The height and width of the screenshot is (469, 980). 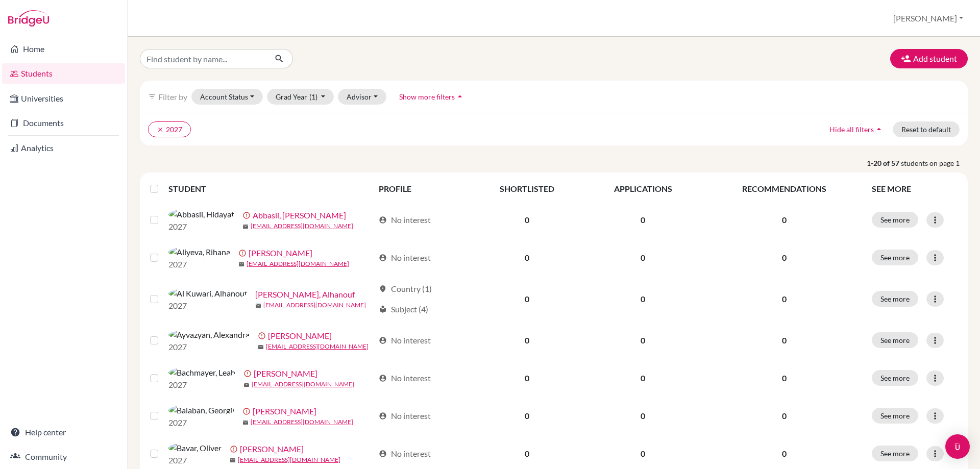 I want to click on div: Subject (4), so click(x=403, y=309).